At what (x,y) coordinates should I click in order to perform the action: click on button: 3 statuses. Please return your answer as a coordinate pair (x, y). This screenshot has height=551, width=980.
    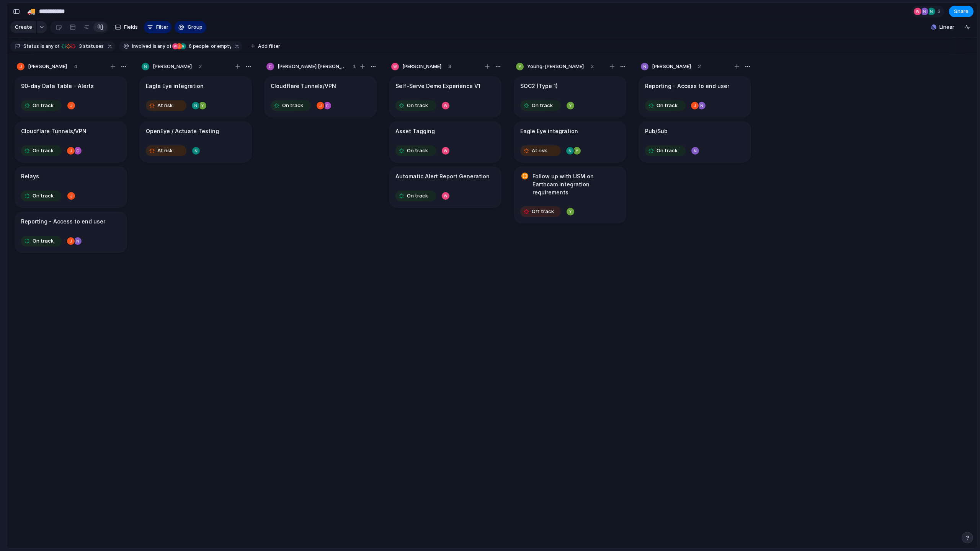
    Looking at the image, I should click on (83, 47).